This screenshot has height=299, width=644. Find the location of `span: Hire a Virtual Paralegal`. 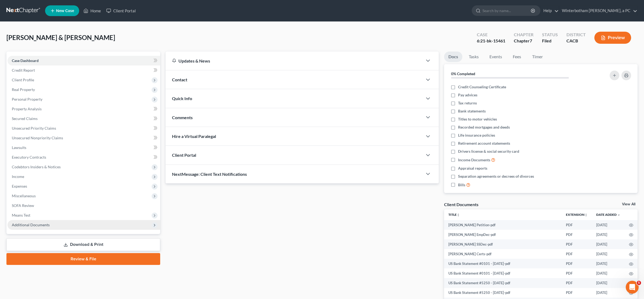

span: Hire a Virtual Paralegal is located at coordinates (194, 136).